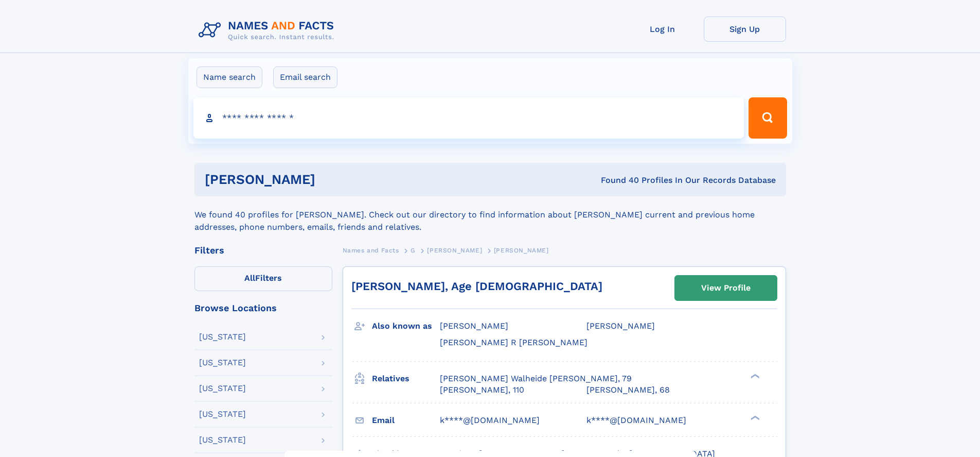  Describe the element at coordinates (745, 29) in the screenshot. I see `a: Sign Up` at that location.